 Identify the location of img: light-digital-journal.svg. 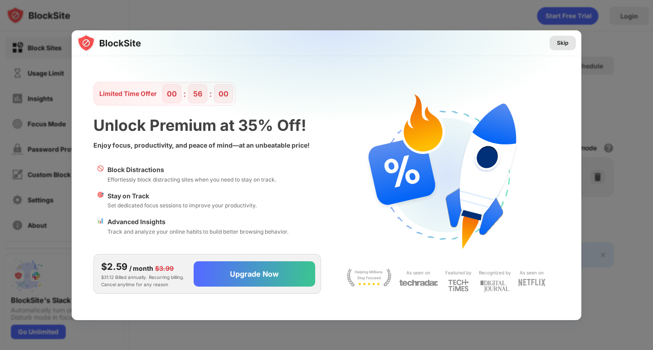
(495, 286).